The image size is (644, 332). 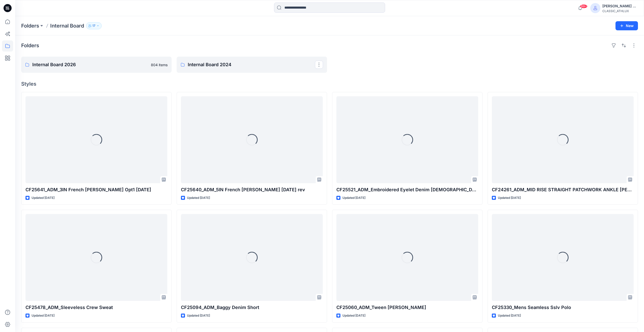 I want to click on div: CLASSIC_ATHLUX, so click(x=620, y=11).